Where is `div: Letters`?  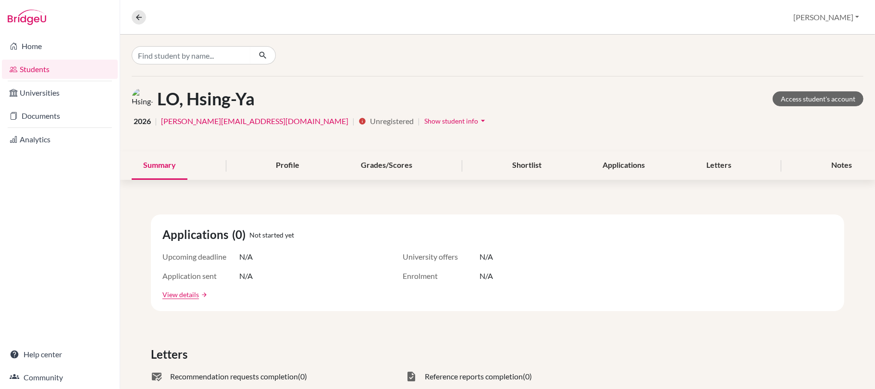 div: Letters is located at coordinates (719, 165).